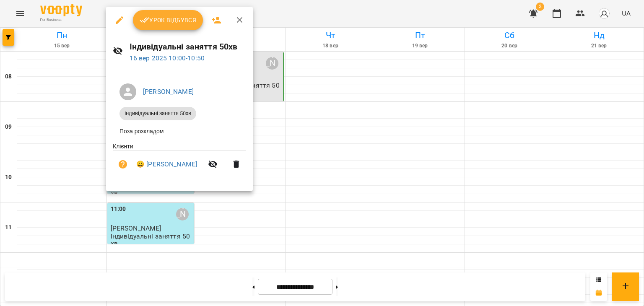 The image size is (644, 306). What do you see at coordinates (167, 58) in the screenshot?
I see `a: 16 вер 2025 10:00-10:50` at bounding box center [167, 58].